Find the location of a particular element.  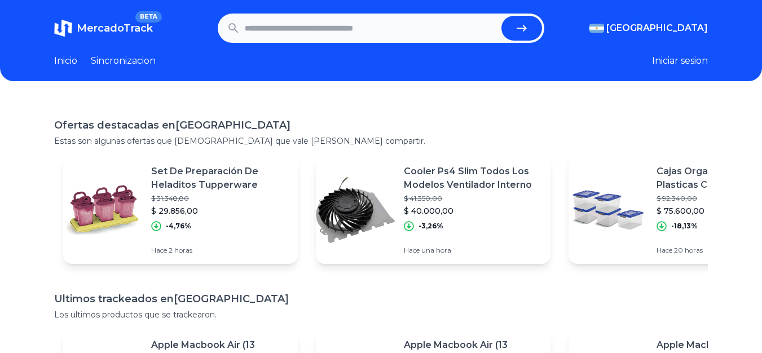

img: MercadoTrack is located at coordinates (63, 28).